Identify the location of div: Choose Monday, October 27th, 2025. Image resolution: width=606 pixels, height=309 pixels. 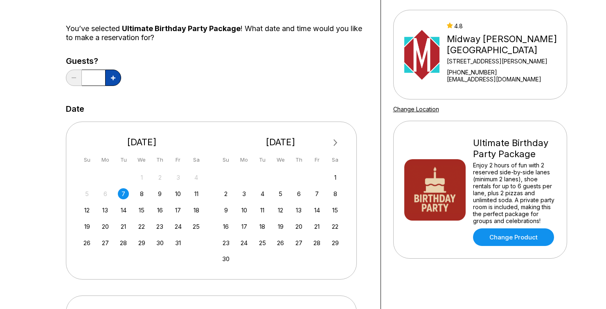
(105, 243).